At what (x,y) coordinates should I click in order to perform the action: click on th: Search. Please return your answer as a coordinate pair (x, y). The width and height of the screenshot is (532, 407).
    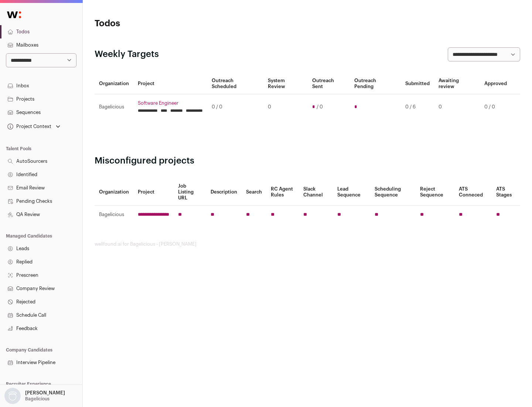
    Looking at the image, I should click on (254, 192).